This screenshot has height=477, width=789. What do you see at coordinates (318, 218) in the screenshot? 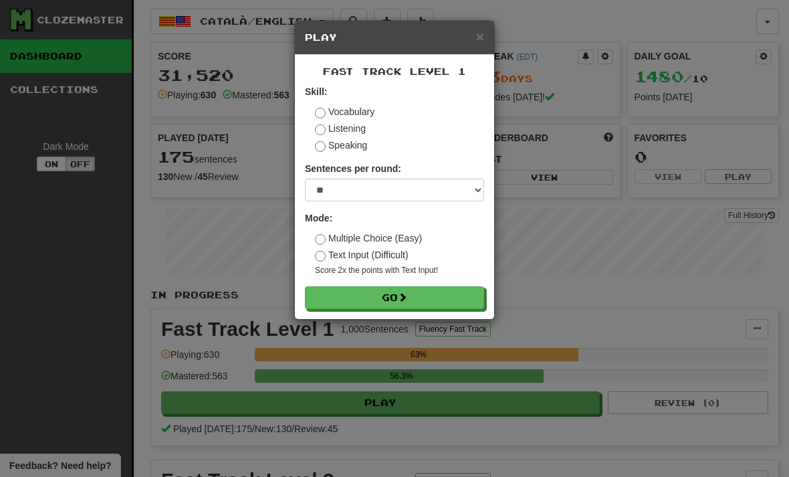
I see `strong: Mode:` at bounding box center [318, 218].